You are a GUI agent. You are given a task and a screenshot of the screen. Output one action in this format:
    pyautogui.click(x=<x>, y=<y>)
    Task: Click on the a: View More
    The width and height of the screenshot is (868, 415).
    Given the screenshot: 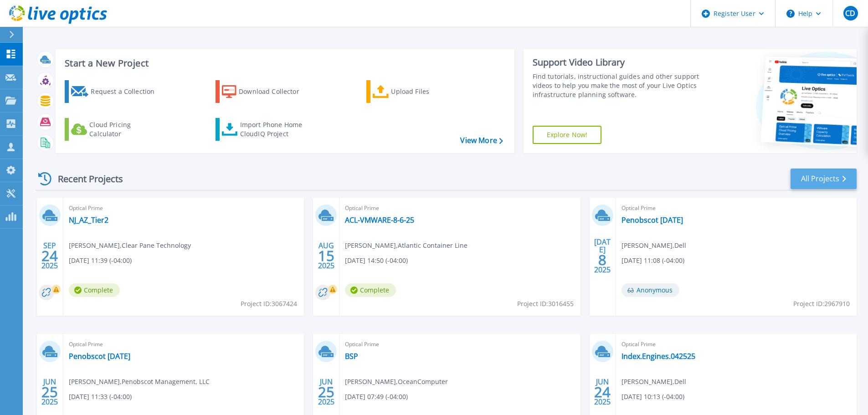 What is the action you would take?
    pyautogui.click(x=482, y=140)
    